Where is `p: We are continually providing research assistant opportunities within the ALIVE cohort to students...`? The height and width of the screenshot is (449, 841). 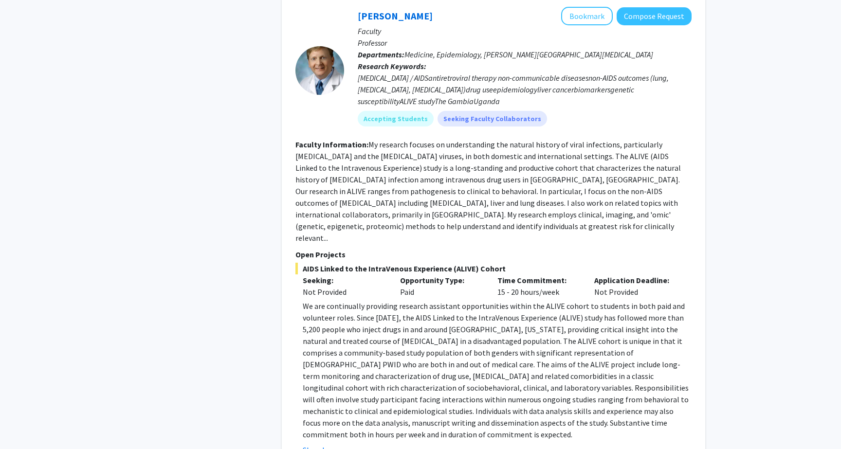
p: We are continually providing research assistant opportunities within the ALIVE cohort to students... is located at coordinates (497, 370).